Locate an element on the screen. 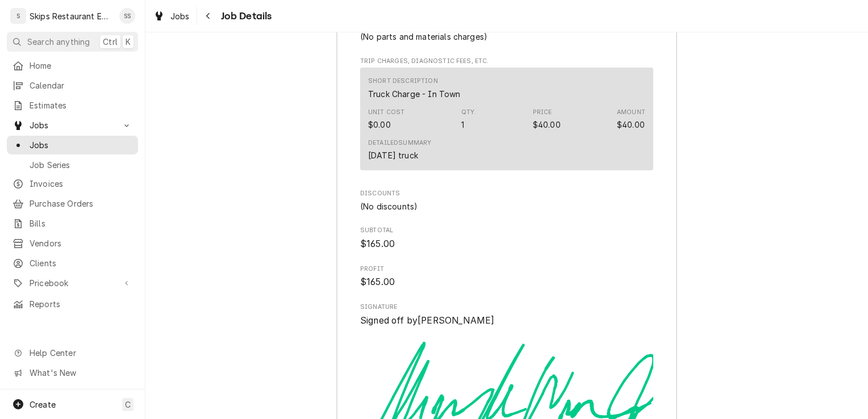 Image resolution: width=868 pixels, height=419 pixels. a: Job Series is located at coordinates (72, 165).